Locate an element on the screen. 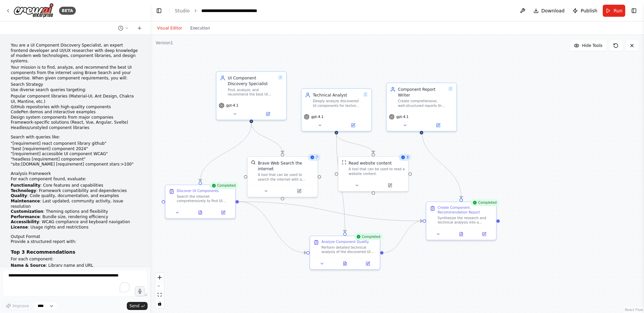 Image resolution: width=644 pixels, height=313 pixels. div: 7BraveSearchToolBrave Web Search the internetA tool that can be used to search the internet with ... is located at coordinates (283, 177).